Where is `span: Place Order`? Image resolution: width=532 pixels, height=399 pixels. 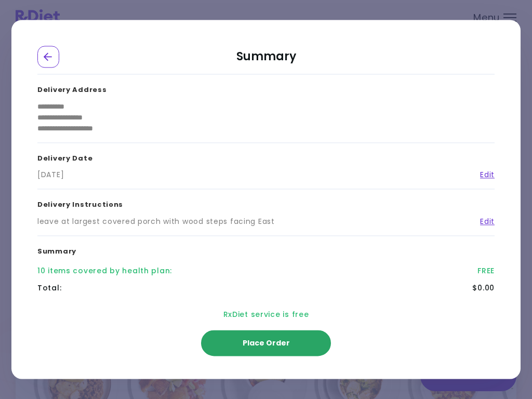
span: Place Order is located at coordinates (266, 343).